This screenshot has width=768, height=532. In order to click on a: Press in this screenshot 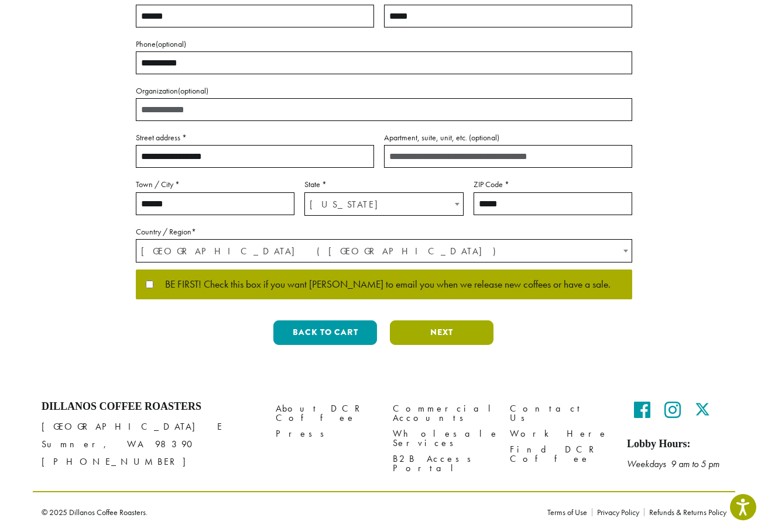, I will do `click(325, 434)`.